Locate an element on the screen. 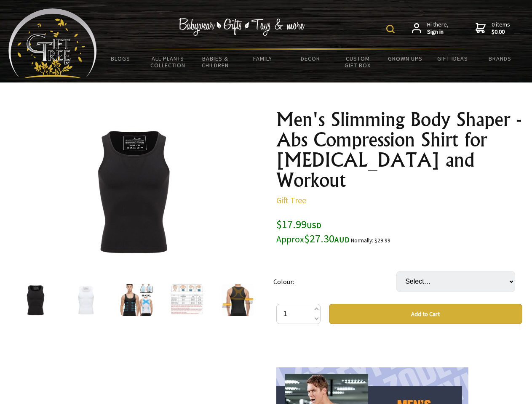  a: Gift Tree is located at coordinates (291, 200).